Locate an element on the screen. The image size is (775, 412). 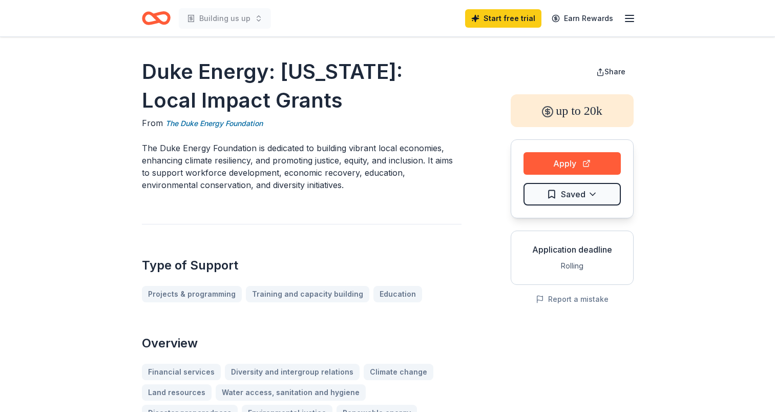
p: The Duke Energy Foundation is dedicated to building vibrant local economies, enhancing climate re... is located at coordinates (302, 166).